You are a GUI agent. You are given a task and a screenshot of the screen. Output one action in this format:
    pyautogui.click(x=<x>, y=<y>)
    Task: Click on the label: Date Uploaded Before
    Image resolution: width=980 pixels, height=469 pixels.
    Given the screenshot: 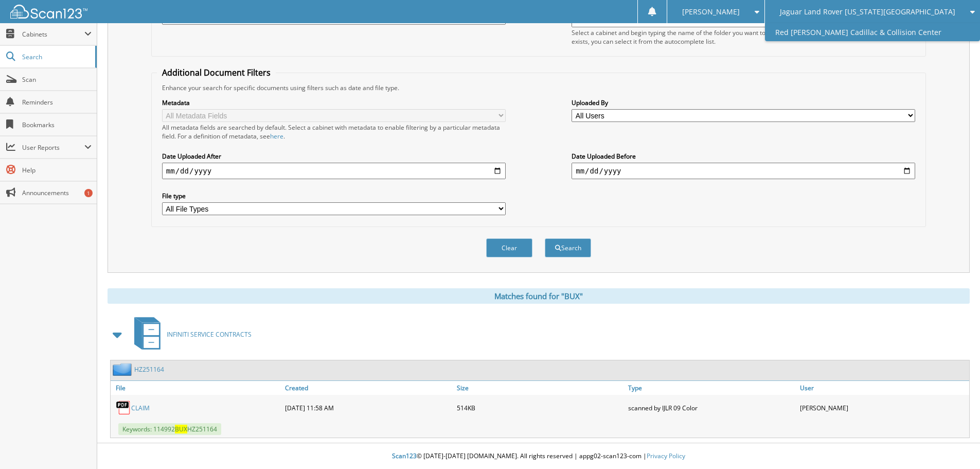 What is the action you would take?
    pyautogui.click(x=744, y=156)
    